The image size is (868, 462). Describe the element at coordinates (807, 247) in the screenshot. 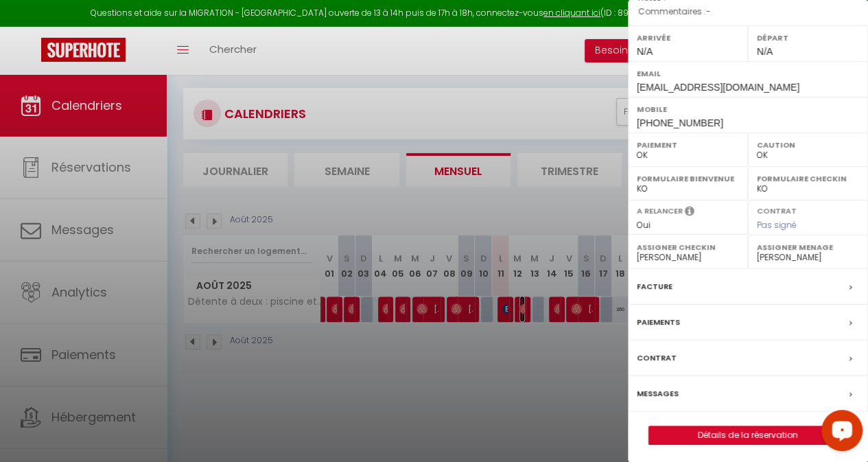

I see `label: Assigner Menage` at that location.